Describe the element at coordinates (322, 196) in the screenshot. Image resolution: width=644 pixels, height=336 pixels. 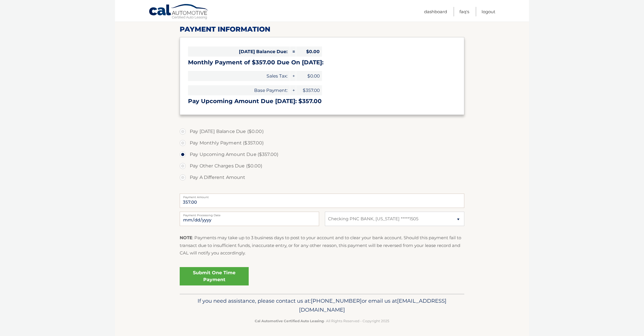
I see `label: Payment Amount` at that location.